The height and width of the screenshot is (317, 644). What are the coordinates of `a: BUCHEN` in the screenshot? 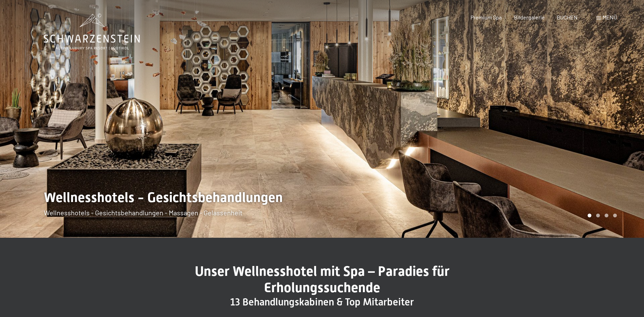 It's located at (567, 17).